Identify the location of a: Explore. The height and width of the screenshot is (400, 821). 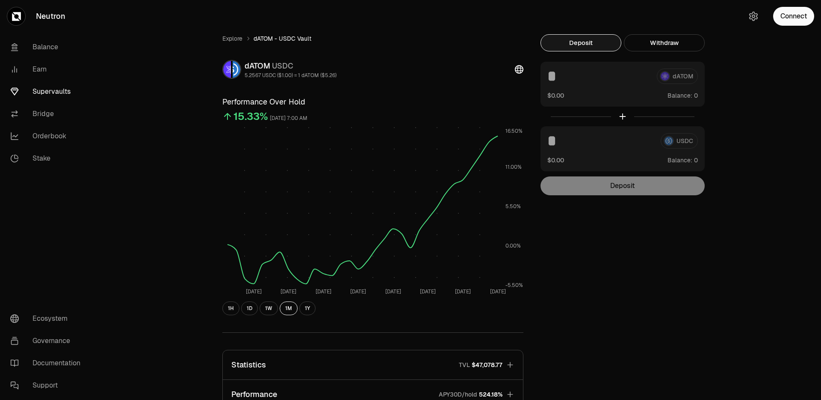
(232, 38).